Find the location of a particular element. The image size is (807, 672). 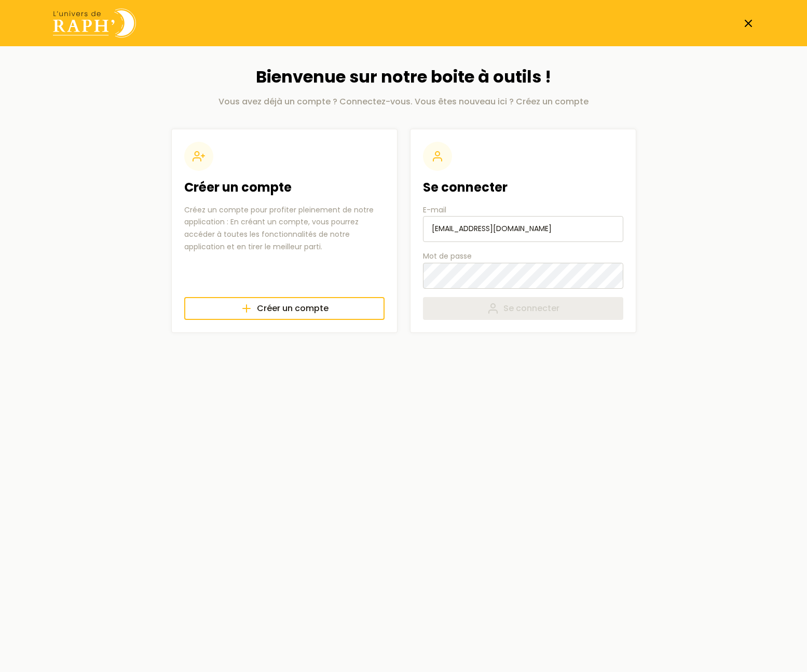

p: Vous avez déjà un compte ? Connectez-vous. Vous êtes nouveau ici ? Créez un compte is located at coordinates (404, 101).